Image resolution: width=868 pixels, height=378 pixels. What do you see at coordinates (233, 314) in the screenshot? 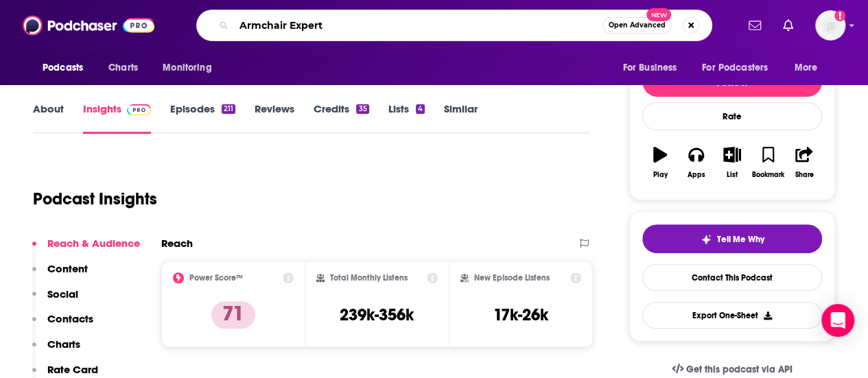
I see `p: 71` at bounding box center [233, 314].